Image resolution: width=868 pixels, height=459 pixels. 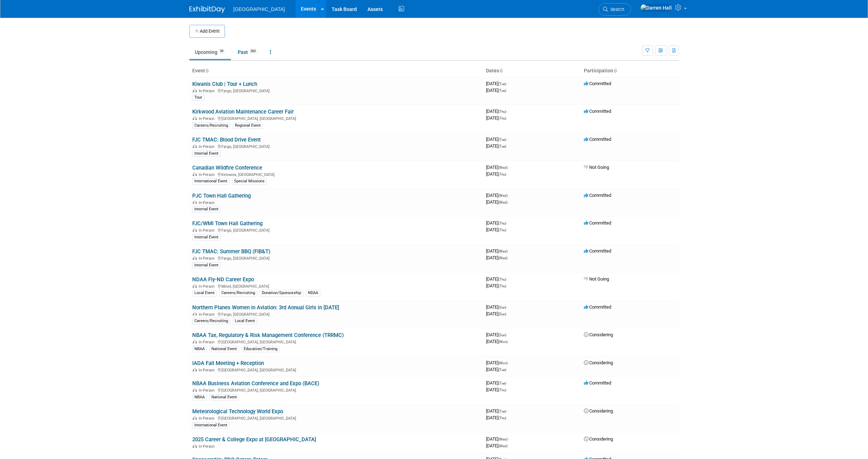 What do you see at coordinates (227, 140) in the screenshot?
I see `a: FJC TMAC: Blood Drive Event` at bounding box center [227, 140].